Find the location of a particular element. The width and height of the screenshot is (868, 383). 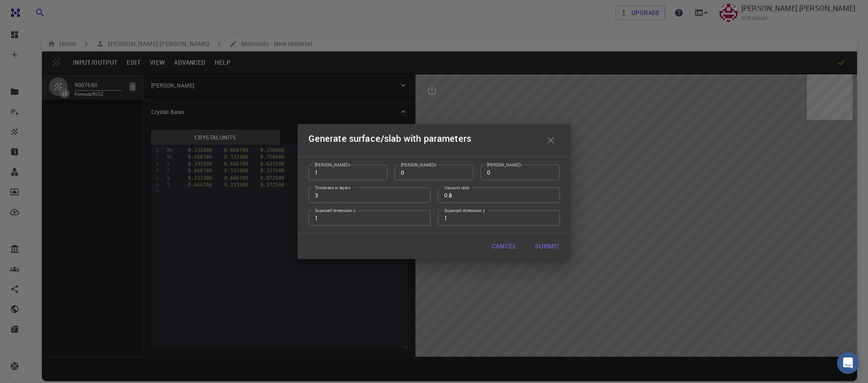

span: Support is located at coordinates (35, 11).